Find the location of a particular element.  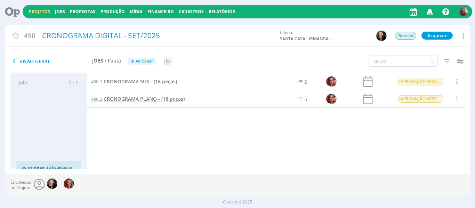

button: Arquivar is located at coordinates (437, 35).